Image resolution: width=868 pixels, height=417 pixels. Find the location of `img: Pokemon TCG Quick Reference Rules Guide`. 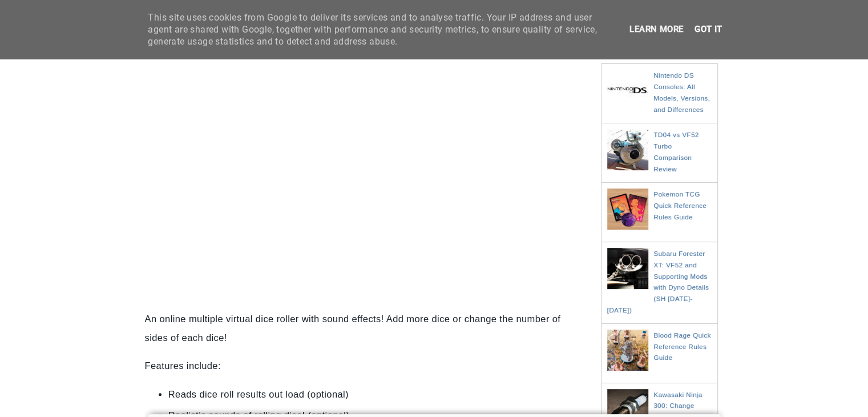

img: Pokemon TCG Quick Reference Rules Guide is located at coordinates (629, 209).